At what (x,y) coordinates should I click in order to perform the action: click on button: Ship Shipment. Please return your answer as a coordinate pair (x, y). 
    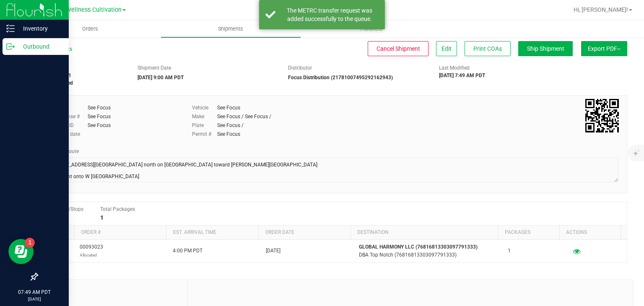
    Looking at the image, I should click on (546, 49).